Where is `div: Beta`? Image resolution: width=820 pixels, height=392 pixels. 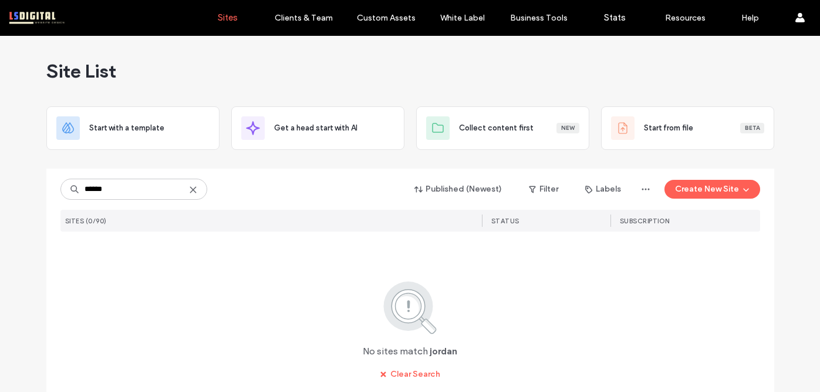 div: Beta is located at coordinates (752, 128).